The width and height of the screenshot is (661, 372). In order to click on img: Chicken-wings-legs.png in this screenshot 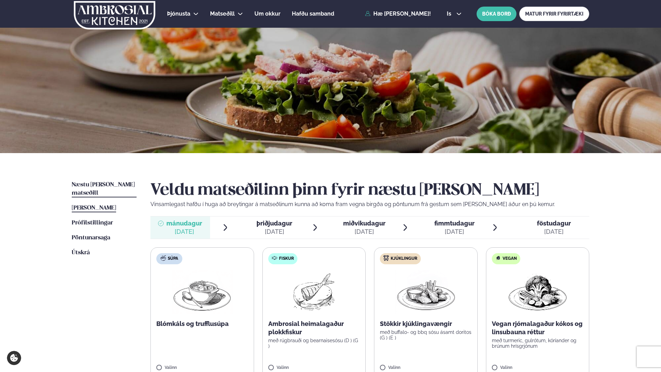, I will do `click(426, 292)`.